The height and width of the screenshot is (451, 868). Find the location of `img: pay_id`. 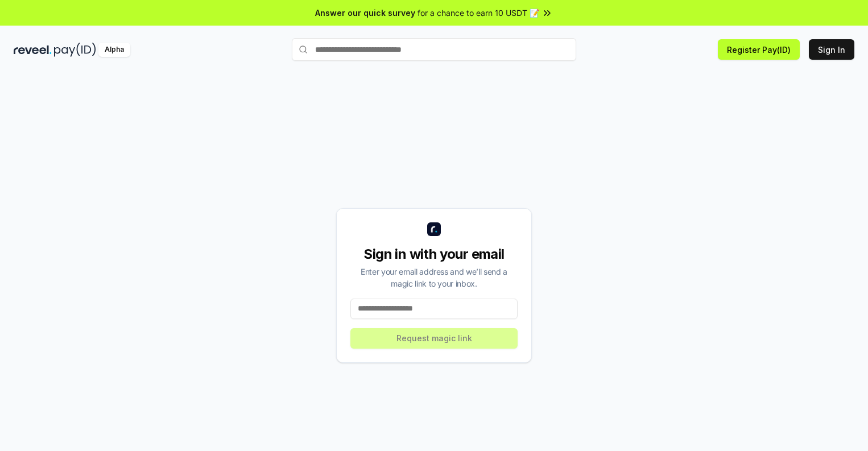

img: pay_id is located at coordinates (75, 50).